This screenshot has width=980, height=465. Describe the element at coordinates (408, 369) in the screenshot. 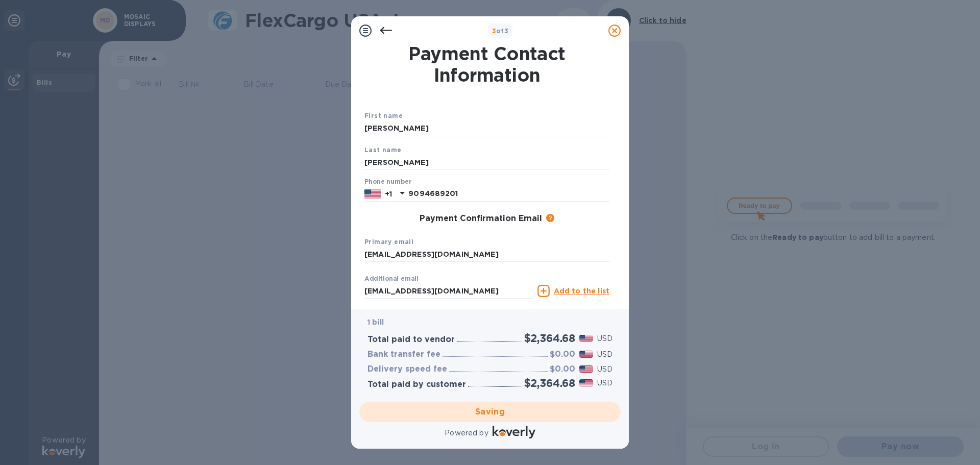

I see `h3: Delivery speed fee` at that location.